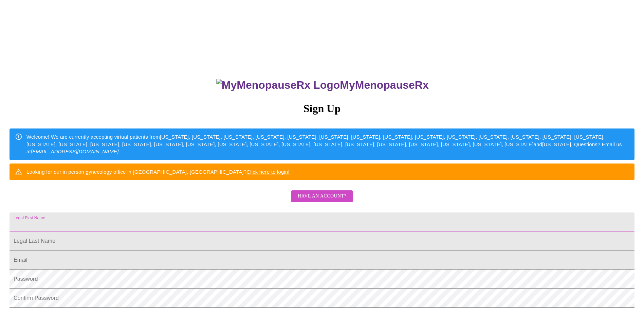 This screenshot has width=644, height=327. I want to click on h3: Sign Up, so click(322, 108).